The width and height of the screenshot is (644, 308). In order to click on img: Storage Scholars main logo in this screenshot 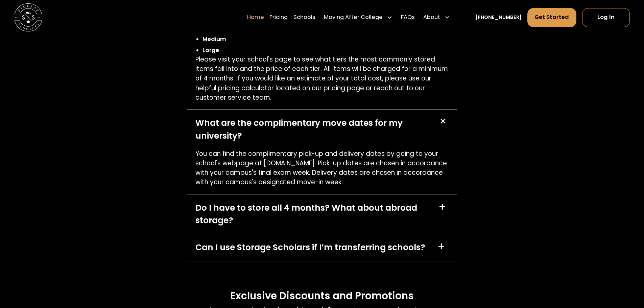, I will do `click(28, 17)`.